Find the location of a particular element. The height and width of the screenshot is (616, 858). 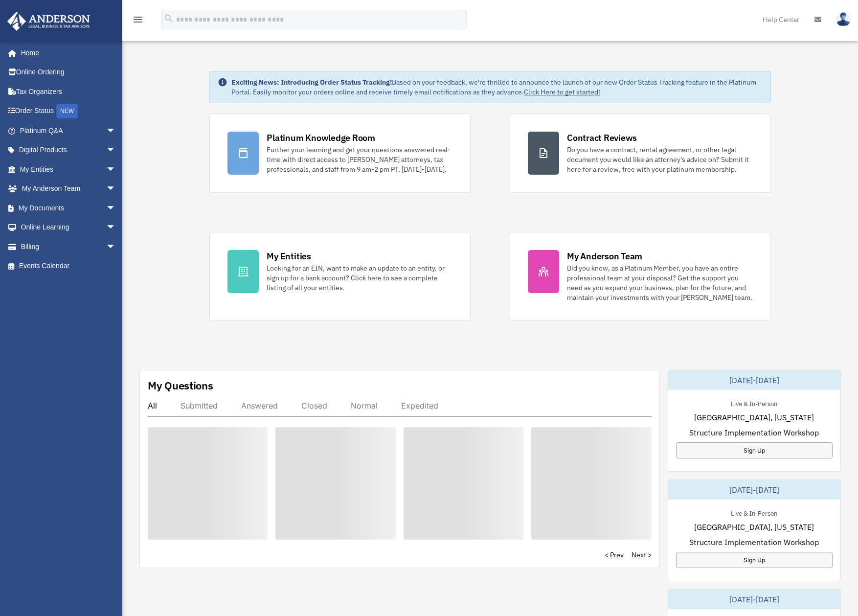

div: Expedited is located at coordinates (420, 405).